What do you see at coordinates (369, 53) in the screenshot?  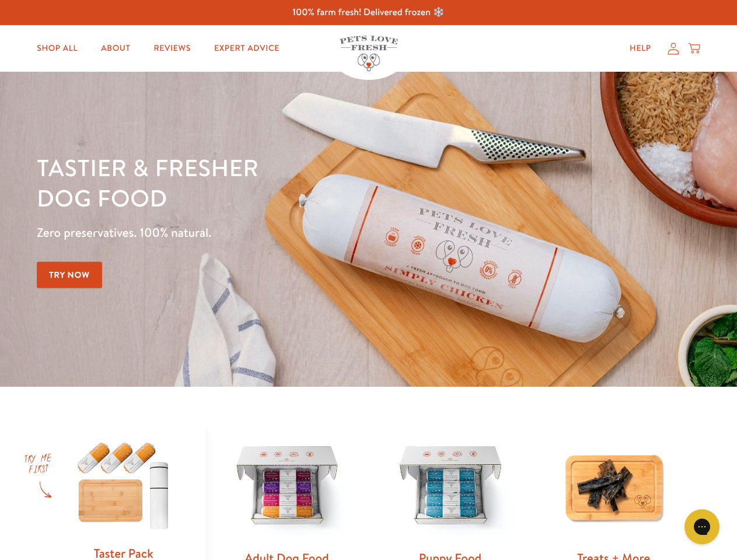 I see `img: Pets Love Fresh` at bounding box center [369, 53].